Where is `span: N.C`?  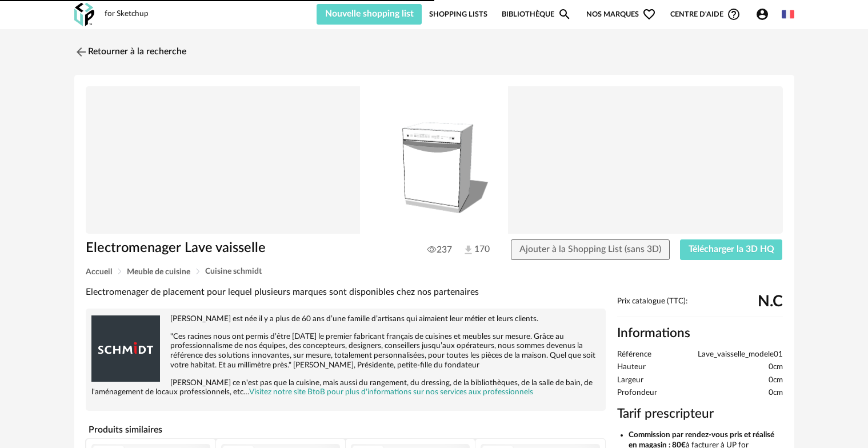 span: N.C is located at coordinates (770, 302).